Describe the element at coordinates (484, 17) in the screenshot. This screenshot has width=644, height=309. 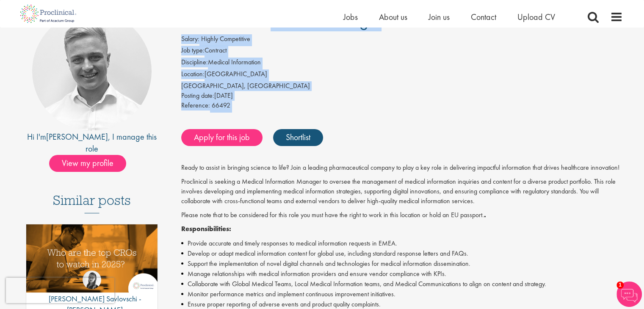
I see `a: Contact` at that location.